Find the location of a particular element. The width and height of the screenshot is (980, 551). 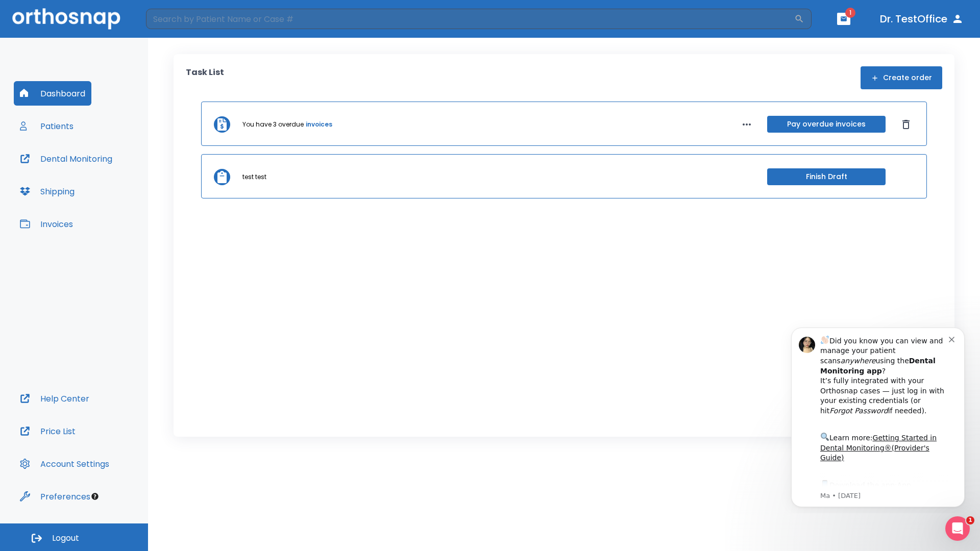

div: message notification from Ma, 6w ago. 👋🏻 Did you know you can view and manage your patient scans ... is located at coordinates (102, 99).